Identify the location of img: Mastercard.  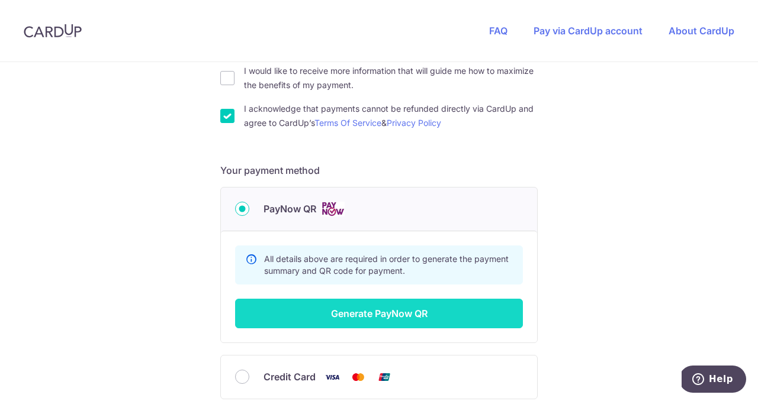
(358, 377).